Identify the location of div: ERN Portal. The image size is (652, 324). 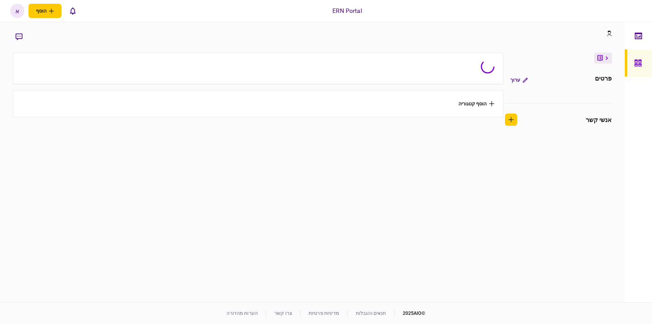
(347, 11).